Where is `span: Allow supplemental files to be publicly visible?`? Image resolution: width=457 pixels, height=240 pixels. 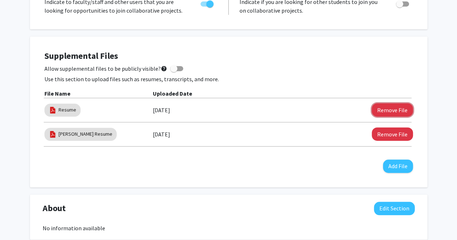
span: Allow supplemental files to be publicly visible? is located at coordinates (106, 69).